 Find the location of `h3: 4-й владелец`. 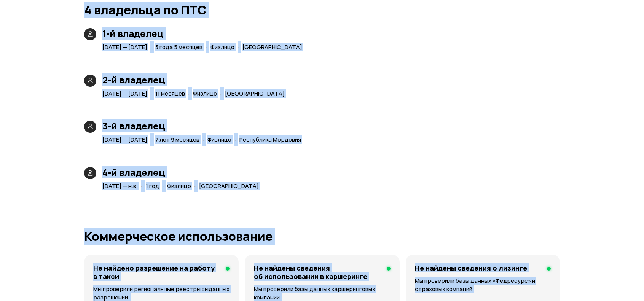

h3: 4-й владелец is located at coordinates (181, 173).